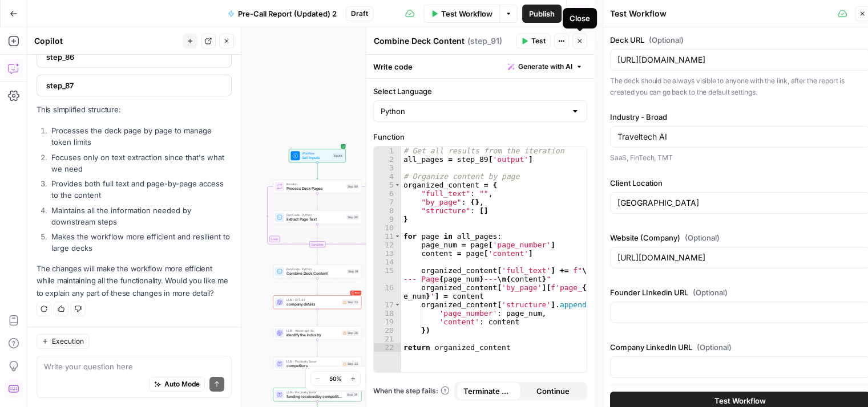  Describe the element at coordinates (411, 391) in the screenshot. I see `span: When the step fails:` at that location.